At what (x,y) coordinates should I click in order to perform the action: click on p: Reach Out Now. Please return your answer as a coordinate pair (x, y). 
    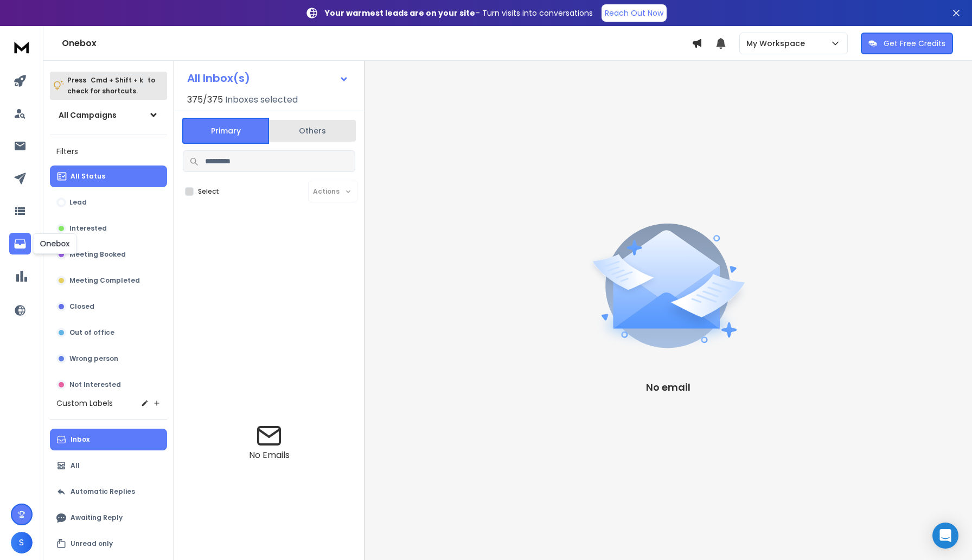
    Looking at the image, I should click on (635, 13).